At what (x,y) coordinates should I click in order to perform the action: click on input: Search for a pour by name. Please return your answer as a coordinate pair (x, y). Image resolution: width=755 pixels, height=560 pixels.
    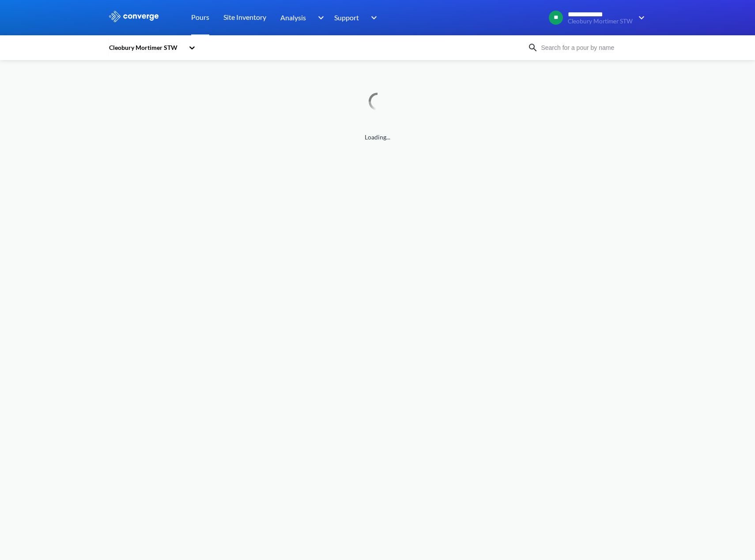
    Looking at the image, I should click on (592, 48).